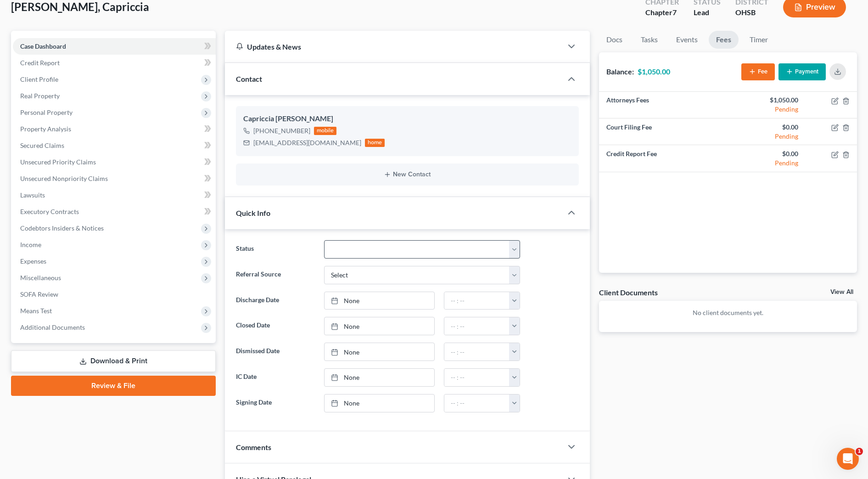 This screenshot has height=479, width=868. What do you see at coordinates (663, 158) in the screenshot?
I see `td: Credit Report Fee` at bounding box center [663, 158].